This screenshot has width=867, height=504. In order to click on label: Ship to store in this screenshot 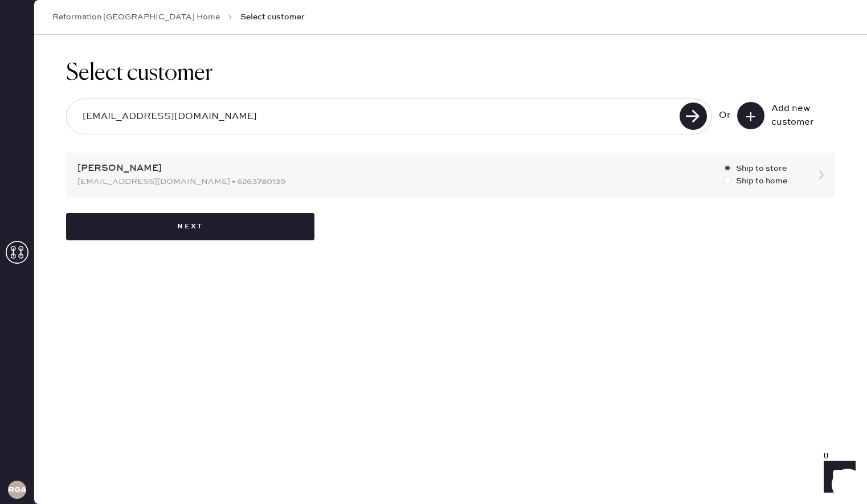, I will do `click(755, 169)`.